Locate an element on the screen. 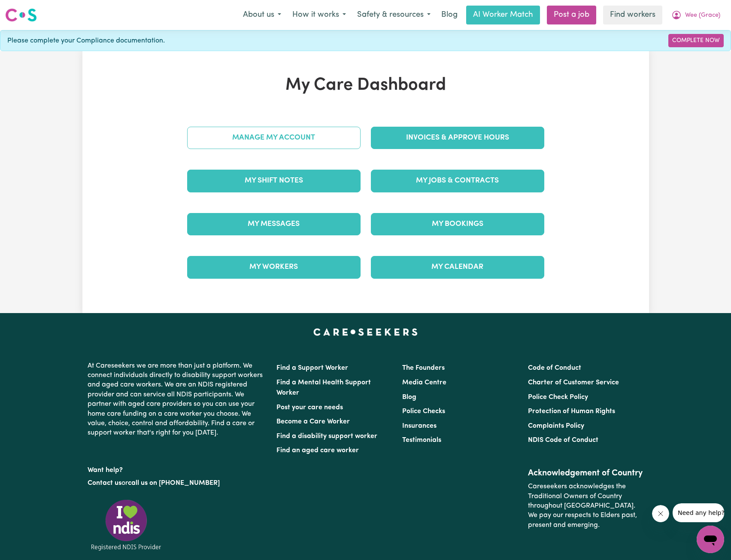 Image resolution: width=731 pixels, height=560 pixels. a: NDIS Code of Conduct is located at coordinates (563, 440).